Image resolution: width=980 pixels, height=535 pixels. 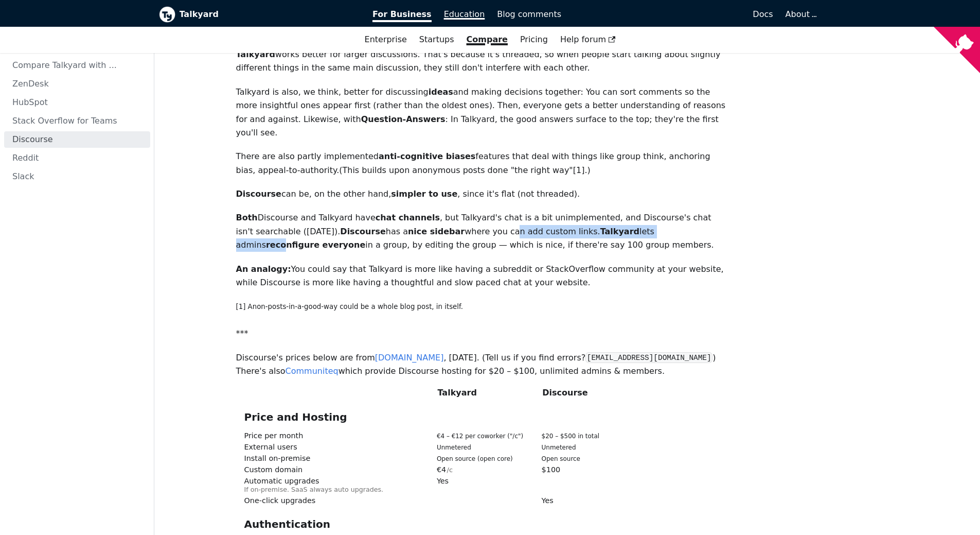 What do you see at coordinates (483, 164) in the screenshot?
I see `p: There are also partly implemented features that deal with things like group think, anchoring bias...` at bounding box center [483, 164].